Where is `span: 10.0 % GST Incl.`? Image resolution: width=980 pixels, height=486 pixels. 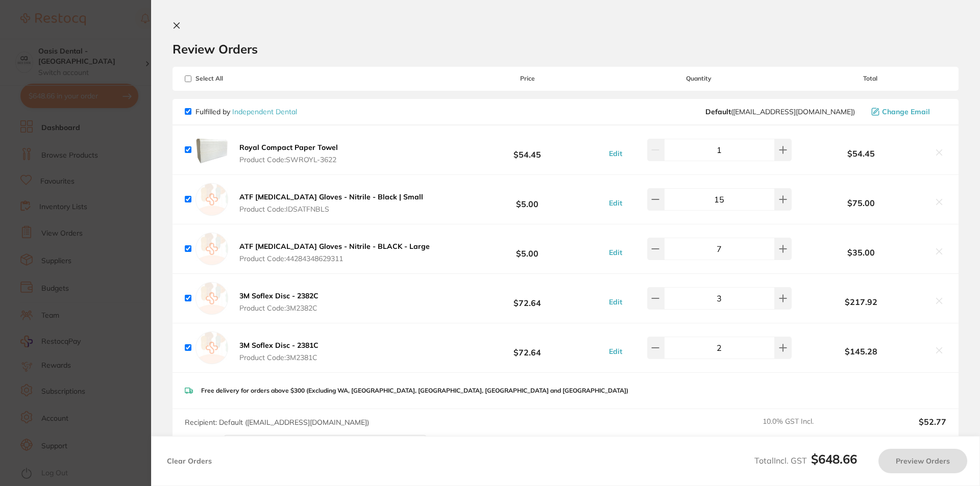 span: 10.0 % GST Incl. is located at coordinates (806, 428).